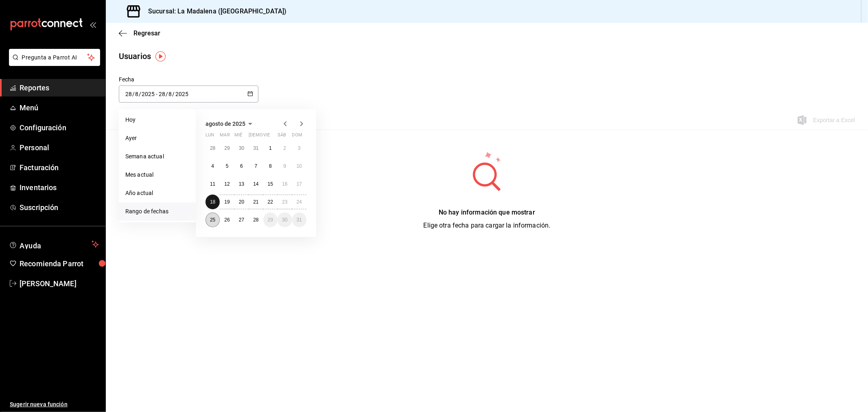 Image resolution: width=868 pixels, height=412 pixels. Describe the element at coordinates (285, 184) in the screenshot. I see `button: 16 de agosto de 2025` at that location.